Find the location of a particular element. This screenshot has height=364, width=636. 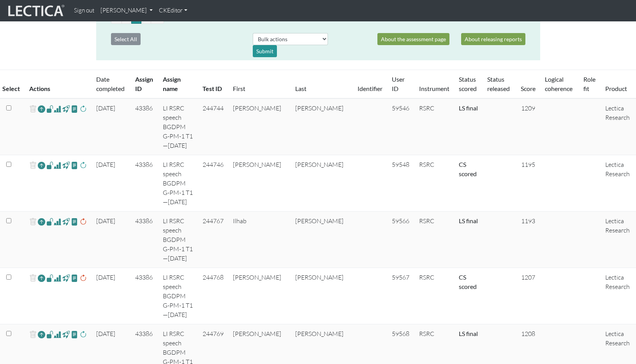

td: 244767 is located at coordinates (213, 239).